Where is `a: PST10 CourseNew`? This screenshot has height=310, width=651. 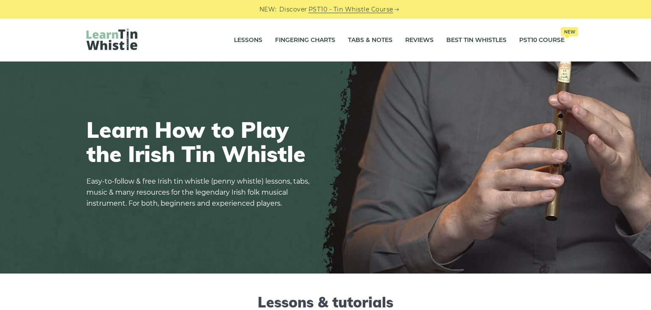
a: PST10 CourseNew is located at coordinates (542, 40).